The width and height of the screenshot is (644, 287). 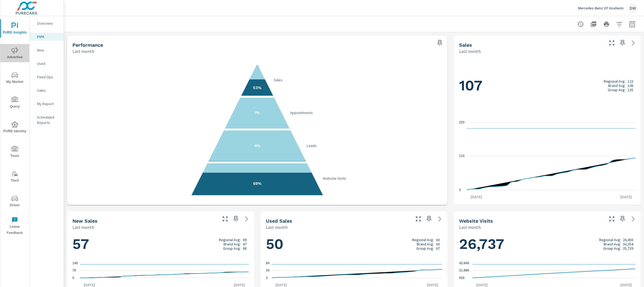 I want to click on text: Appointments, so click(x=302, y=113).